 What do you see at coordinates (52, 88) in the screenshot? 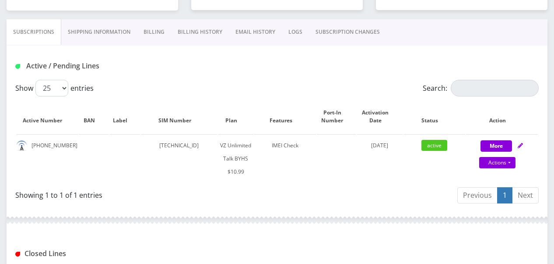
I see `select: Showentries` at bounding box center [52, 88].